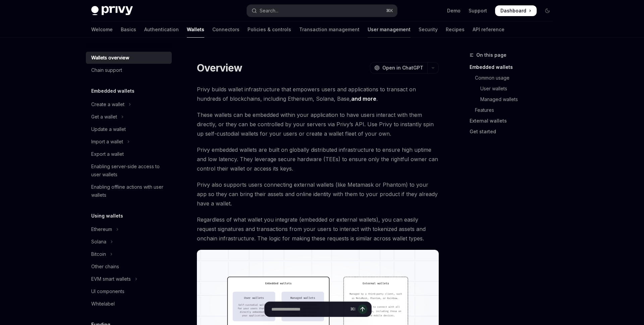 Image resolution: width=644 pixels, height=325 pixels. What do you see at coordinates (113, 91) in the screenshot?
I see `h5: Embedded wallets` at bounding box center [113, 91].